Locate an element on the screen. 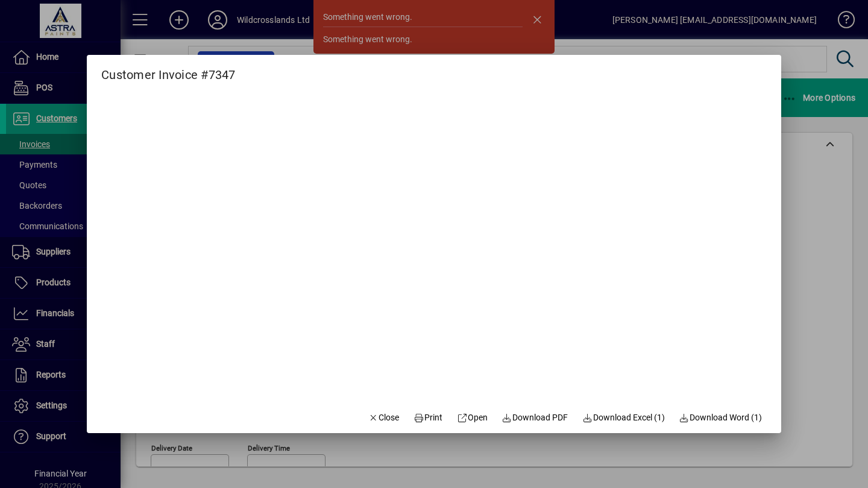  h2: Customer Invoice #7347 is located at coordinates (168, 70).